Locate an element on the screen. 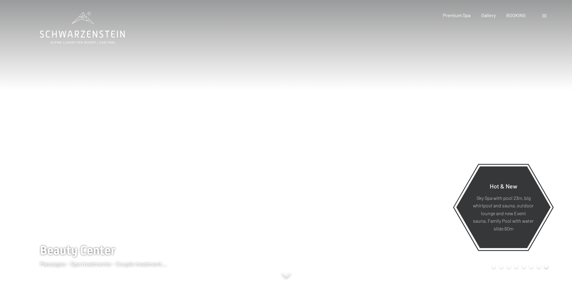  div: Carousel Page 7 is located at coordinates (538, 266).